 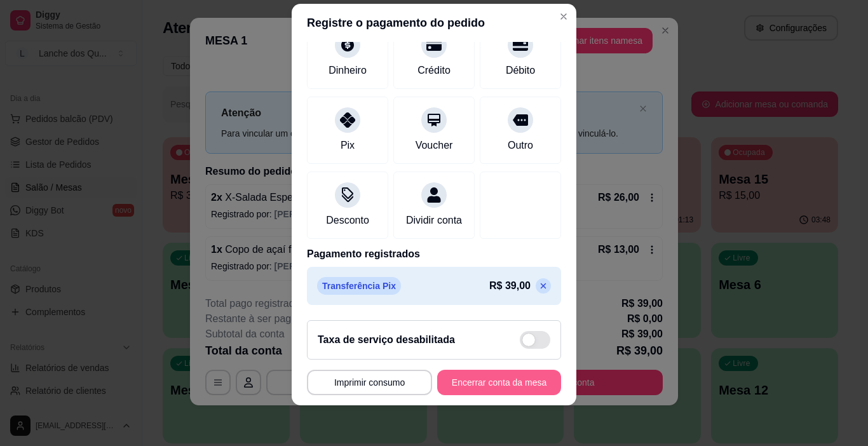 I want to click on div: Voucher, so click(x=434, y=146).